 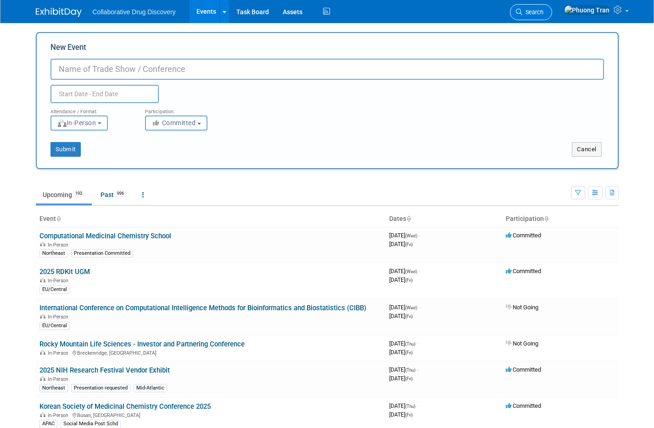 I want to click on a: Korean Society of Medicinal Chemistry Conference 2025, so click(x=125, y=407).